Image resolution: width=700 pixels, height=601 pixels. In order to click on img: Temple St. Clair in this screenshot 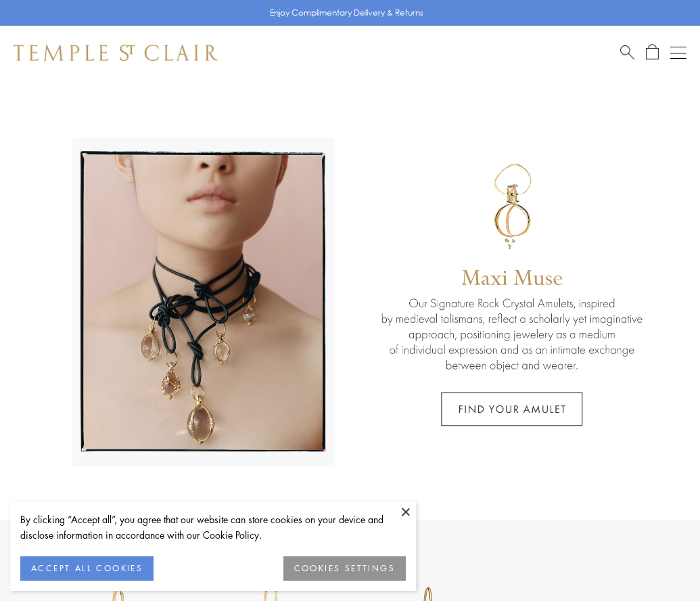, I will do `click(116, 53)`.